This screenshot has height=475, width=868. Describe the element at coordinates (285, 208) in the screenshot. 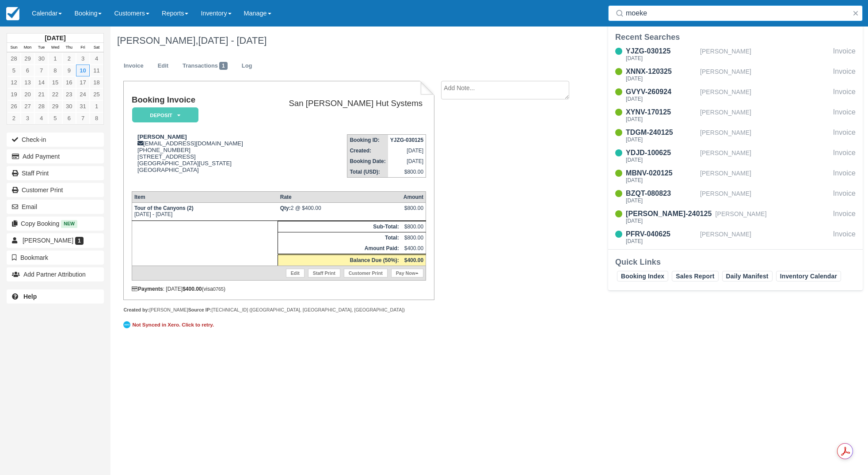

I see `strong: Qty` at that location.